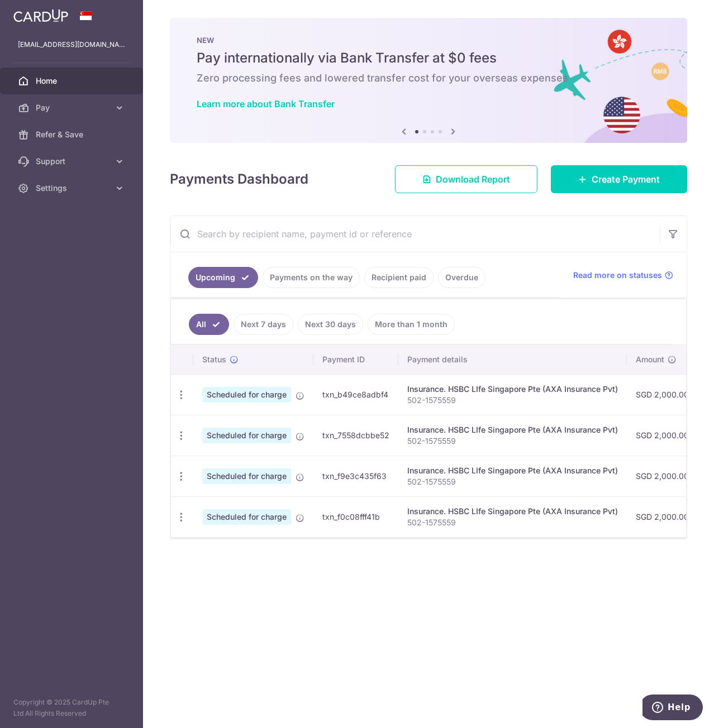 The height and width of the screenshot is (728, 714). I want to click on p: NEW, so click(428, 40).